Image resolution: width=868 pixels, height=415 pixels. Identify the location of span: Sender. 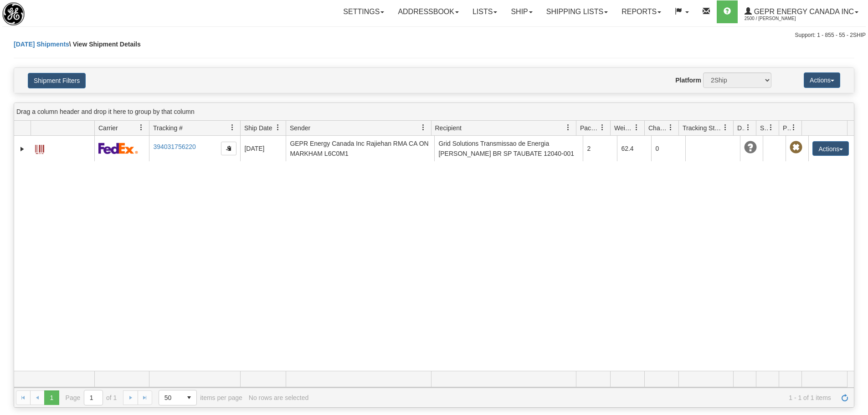
(300, 128).